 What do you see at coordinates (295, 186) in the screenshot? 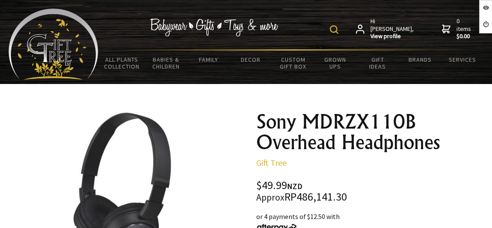
I see `span: NZD` at bounding box center [295, 186].